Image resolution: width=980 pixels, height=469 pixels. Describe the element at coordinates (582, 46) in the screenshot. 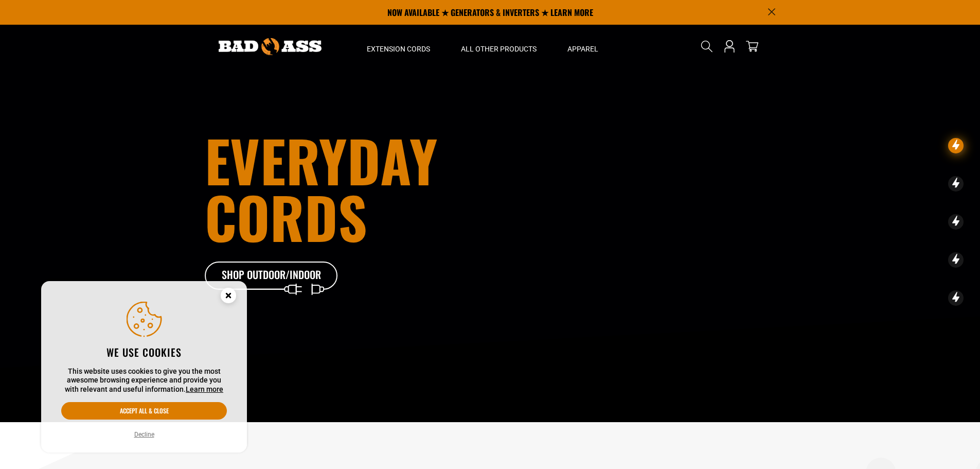

I see `summary: Apparel` at that location.